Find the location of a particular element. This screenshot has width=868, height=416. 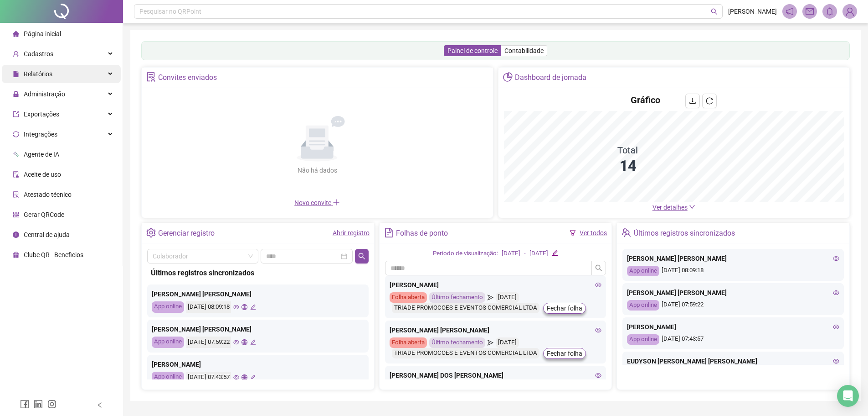

span: left is located at coordinates (99, 405).